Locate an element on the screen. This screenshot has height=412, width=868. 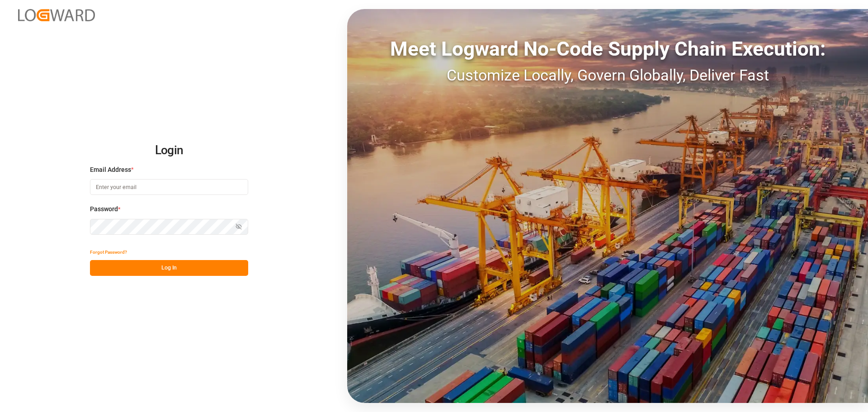
input: Enter your email is located at coordinates (169, 187).